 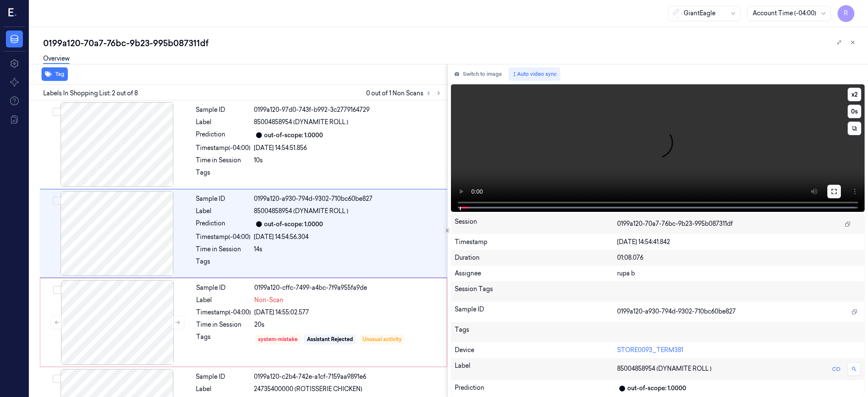 I want to click on div: Device, so click(x=536, y=350).